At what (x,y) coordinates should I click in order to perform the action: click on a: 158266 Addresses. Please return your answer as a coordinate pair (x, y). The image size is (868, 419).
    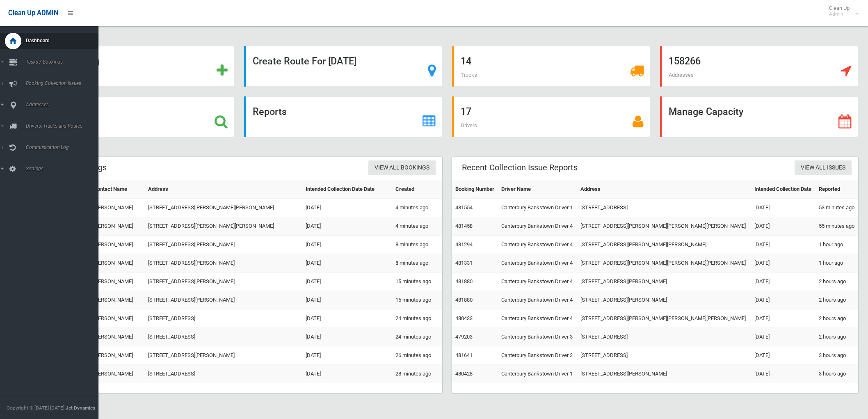
    Looking at the image, I should click on (759, 66).